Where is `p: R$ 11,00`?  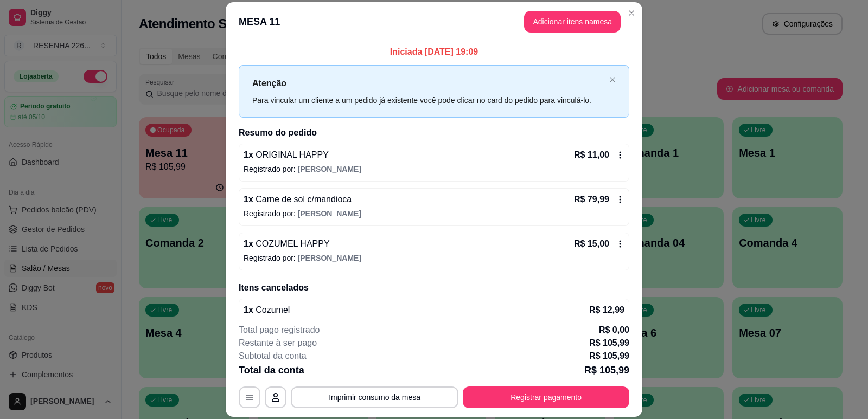
p: R$ 11,00 is located at coordinates (591, 155).